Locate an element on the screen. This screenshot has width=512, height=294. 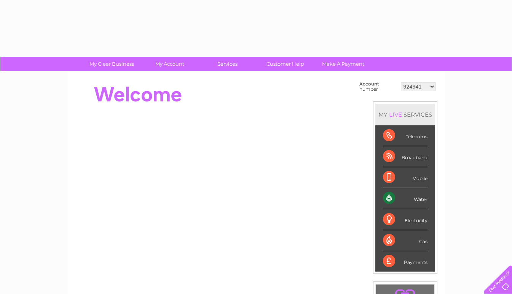
div: Water is located at coordinates (405, 199).